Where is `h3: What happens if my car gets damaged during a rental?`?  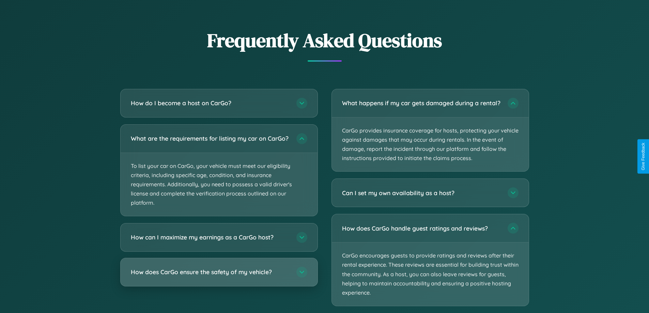 h3: What happens if my car gets damaged during a rental? is located at coordinates (421, 103).